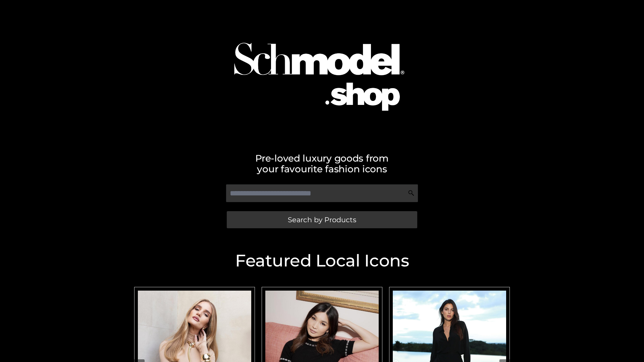  Describe the element at coordinates (322, 220) in the screenshot. I see `a: Search by Products` at that location.